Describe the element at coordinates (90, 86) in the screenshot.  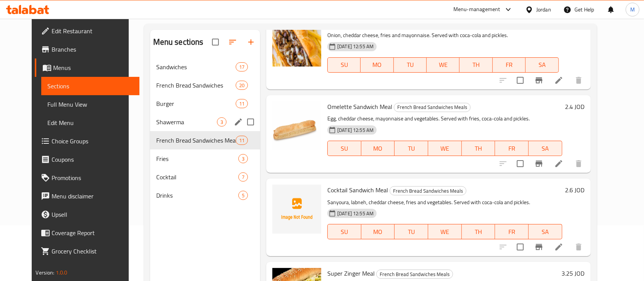
I see `span: Sections` at that location.